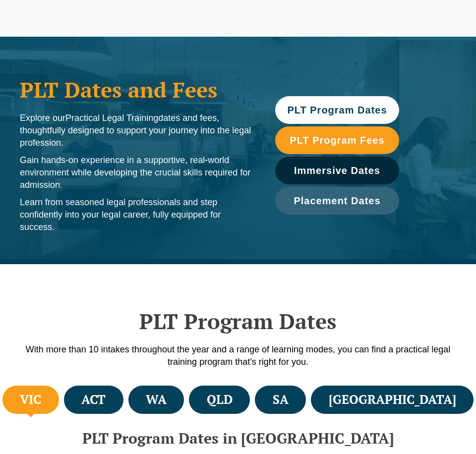 Image resolution: width=476 pixels, height=454 pixels. What do you see at coordinates (112, 118) in the screenshot?
I see `span: Practical Legal Training` at bounding box center [112, 118].